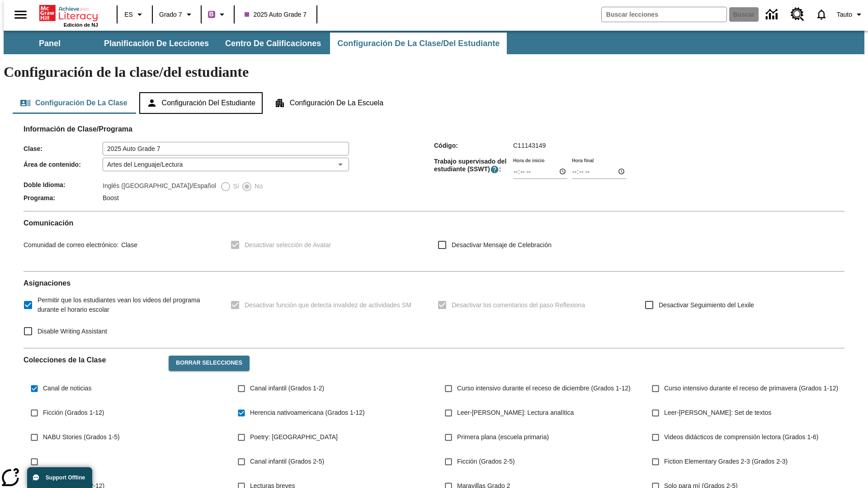 This screenshot has height=488, width=868. I want to click on span: Código :, so click(474, 145).